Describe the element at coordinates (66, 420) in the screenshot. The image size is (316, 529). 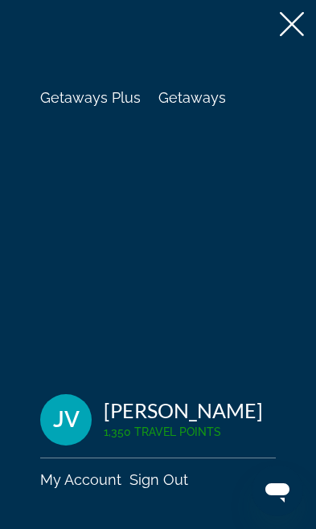
I see `span: JV` at that location.